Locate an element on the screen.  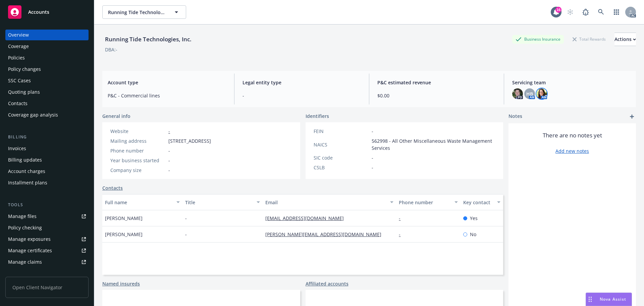
div: Company size is located at coordinates (138, 170).